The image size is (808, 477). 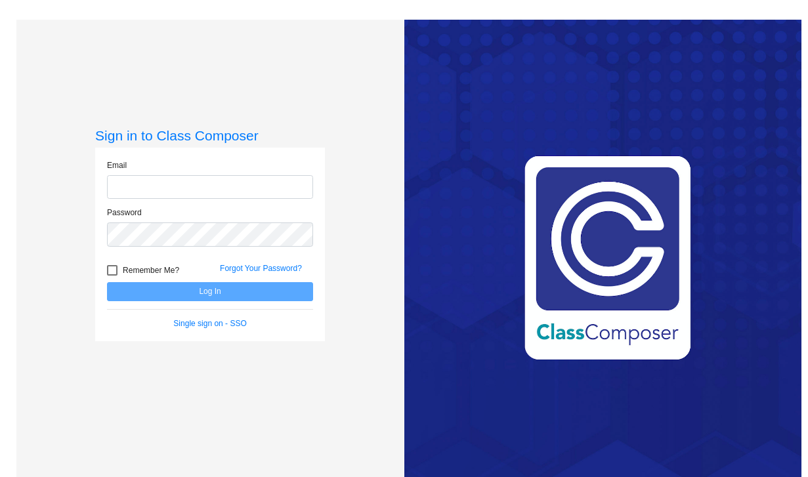 I want to click on h3: Sign in to Class Composer, so click(x=210, y=135).